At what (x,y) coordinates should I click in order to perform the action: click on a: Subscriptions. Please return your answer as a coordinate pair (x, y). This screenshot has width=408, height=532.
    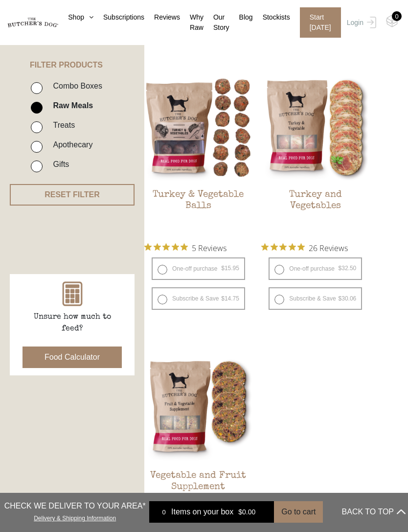
    Looking at the image, I should click on (119, 17).